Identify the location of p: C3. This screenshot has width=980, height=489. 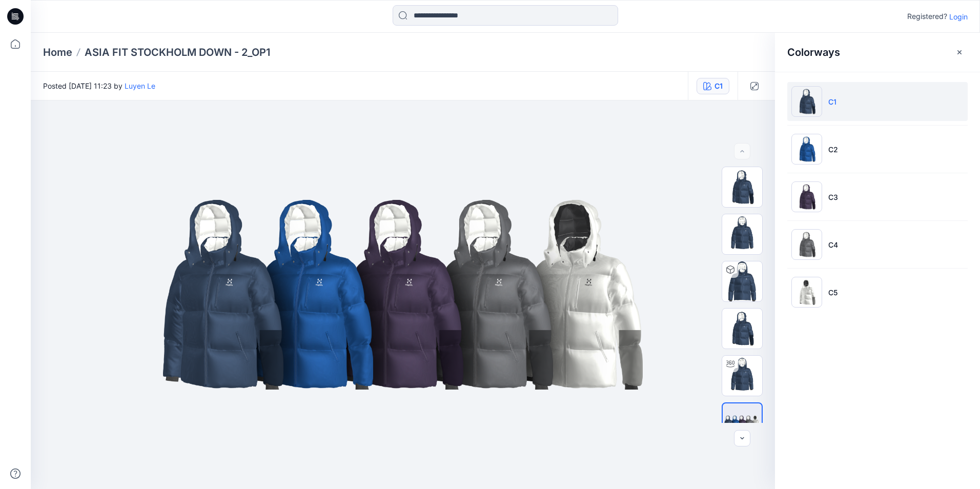
(833, 197).